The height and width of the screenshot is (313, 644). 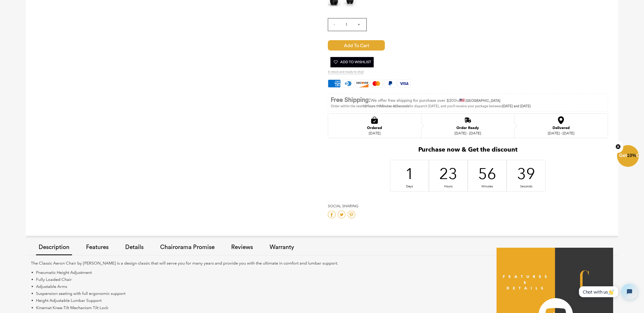 What do you see at coordinates (97, 247) in the screenshot?
I see `a: Features` at bounding box center [97, 247].